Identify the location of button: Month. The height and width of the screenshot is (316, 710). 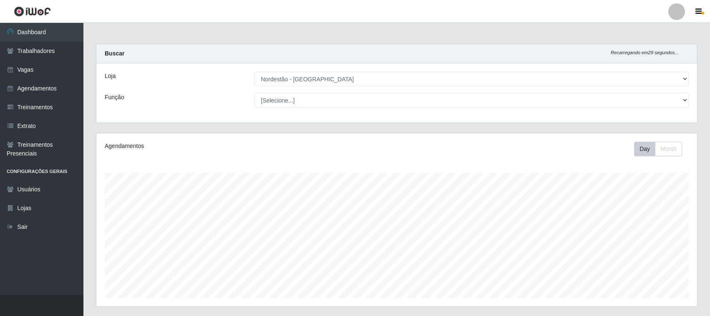
(669, 149).